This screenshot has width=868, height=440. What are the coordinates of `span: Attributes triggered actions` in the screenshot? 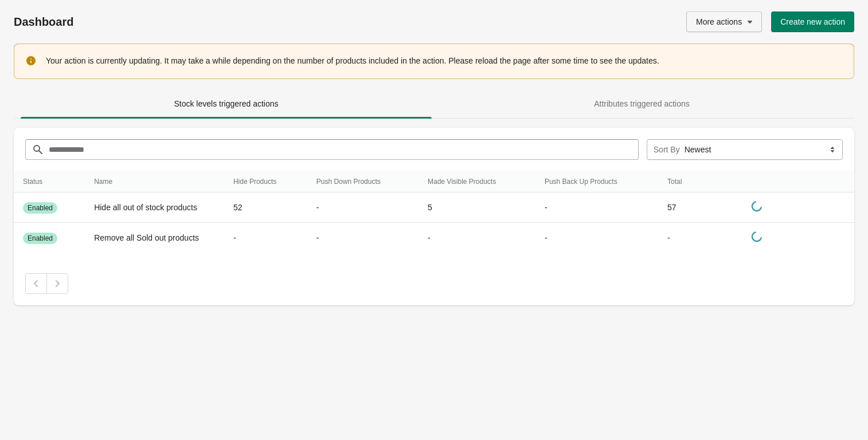 It's located at (641, 104).